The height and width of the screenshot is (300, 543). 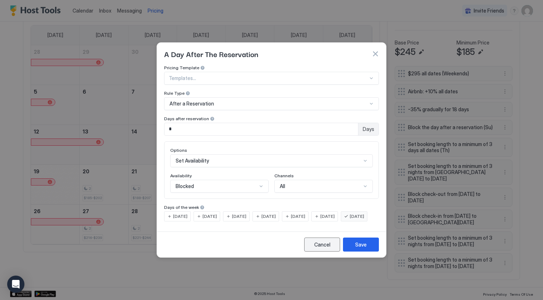 What do you see at coordinates (322, 244) in the screenshot?
I see `button: Cancel` at bounding box center [322, 244].